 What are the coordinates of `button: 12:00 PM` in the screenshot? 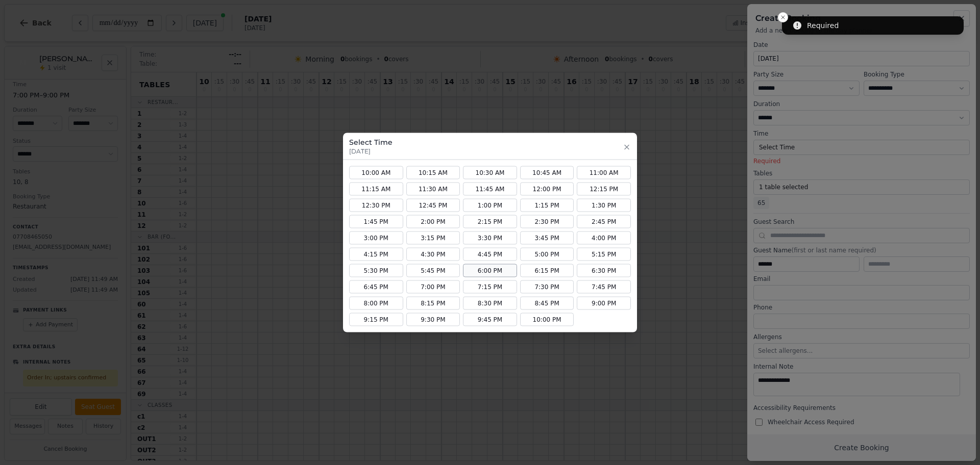 It's located at (547, 190).